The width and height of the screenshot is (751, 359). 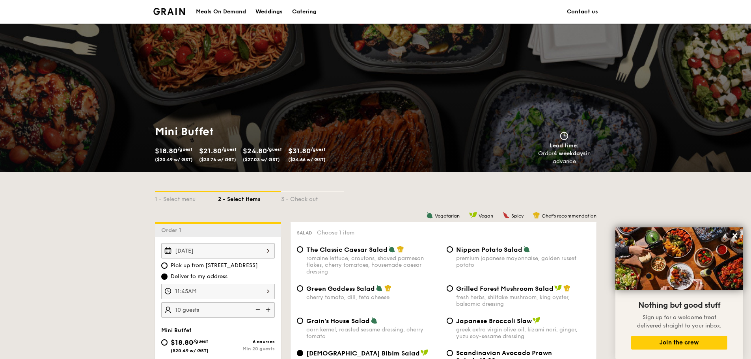 What do you see at coordinates (164, 343) in the screenshot?
I see `input: $18.80/guest($20.49 w/ GST)6 coursesMin 20 guests` at bounding box center [164, 343].